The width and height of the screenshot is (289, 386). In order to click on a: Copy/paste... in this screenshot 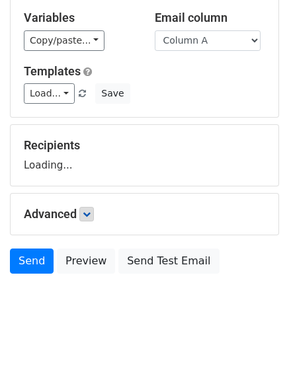, I will do `click(64, 40)`.